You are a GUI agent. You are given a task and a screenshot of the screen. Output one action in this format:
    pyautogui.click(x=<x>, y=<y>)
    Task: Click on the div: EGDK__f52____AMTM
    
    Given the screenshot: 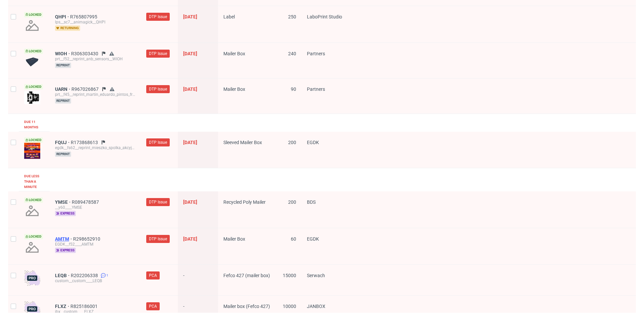 What is the action you would take?
    pyautogui.click(x=95, y=244)
    